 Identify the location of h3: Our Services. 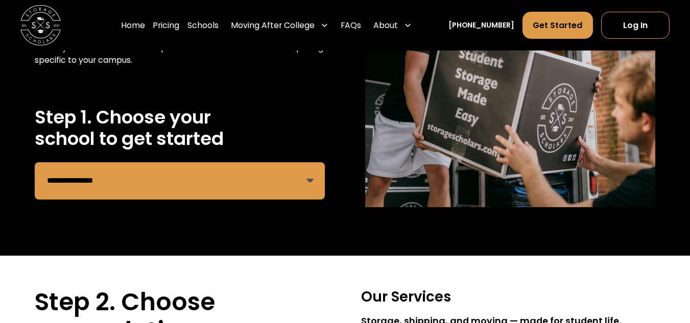
(508, 297).